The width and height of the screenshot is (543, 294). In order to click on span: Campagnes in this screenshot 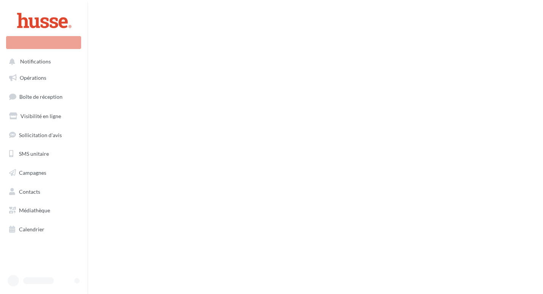, I will do `click(33, 172)`.